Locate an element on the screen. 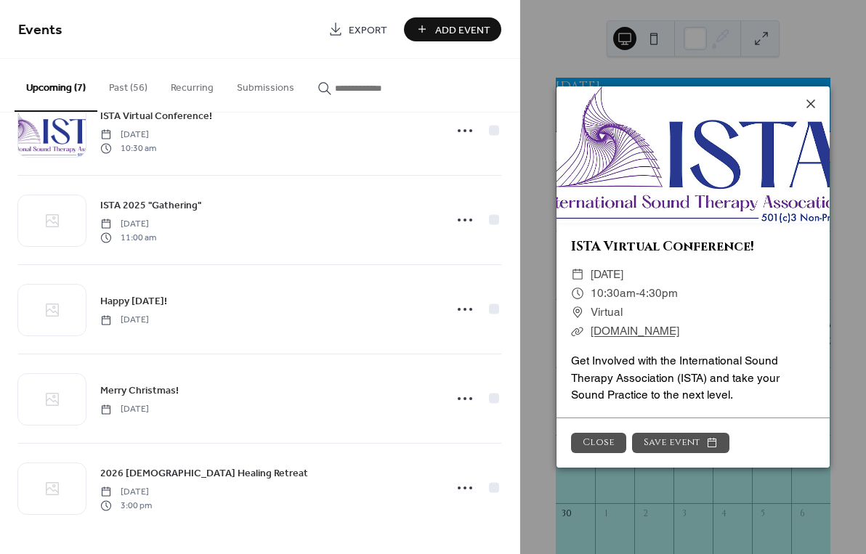  button: Close is located at coordinates (599, 443).